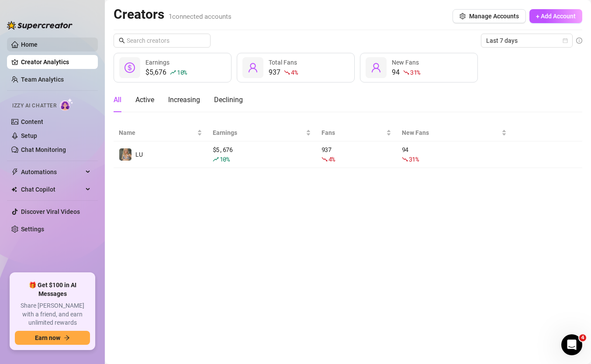 Image resolution: width=591 pixels, height=364 pixels. Describe the element at coordinates (353, 132) in the screenshot. I see `span: Fans` at that location.